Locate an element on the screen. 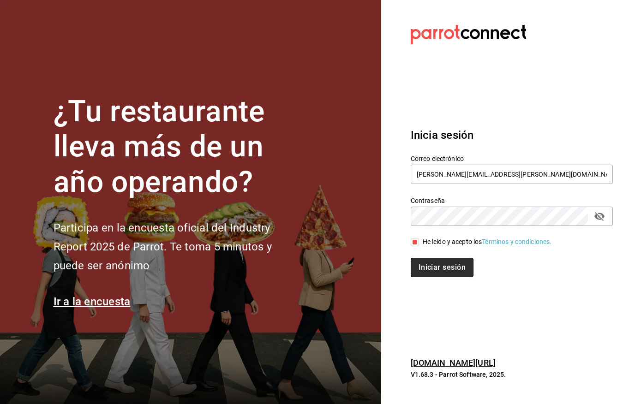  div: He leído y acepto los is located at coordinates (487, 242).